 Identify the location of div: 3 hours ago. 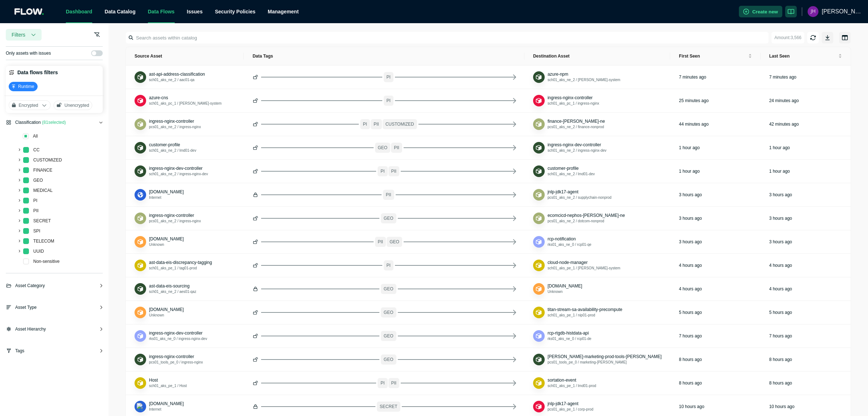
(780, 242).